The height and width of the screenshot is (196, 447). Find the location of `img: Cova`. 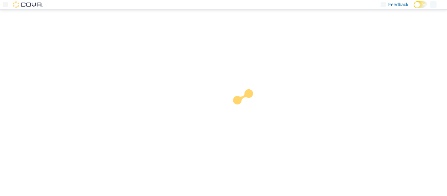

img: Cova is located at coordinates (28, 5).